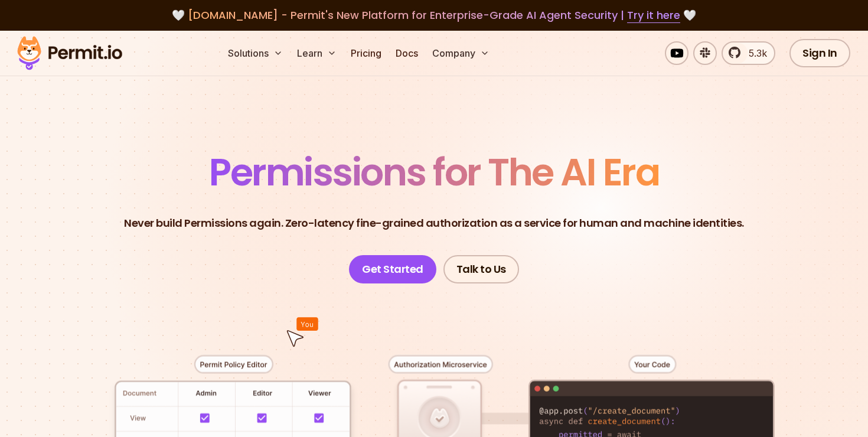 The height and width of the screenshot is (437, 868). What do you see at coordinates (255, 53) in the screenshot?
I see `button: Solutions` at bounding box center [255, 53].